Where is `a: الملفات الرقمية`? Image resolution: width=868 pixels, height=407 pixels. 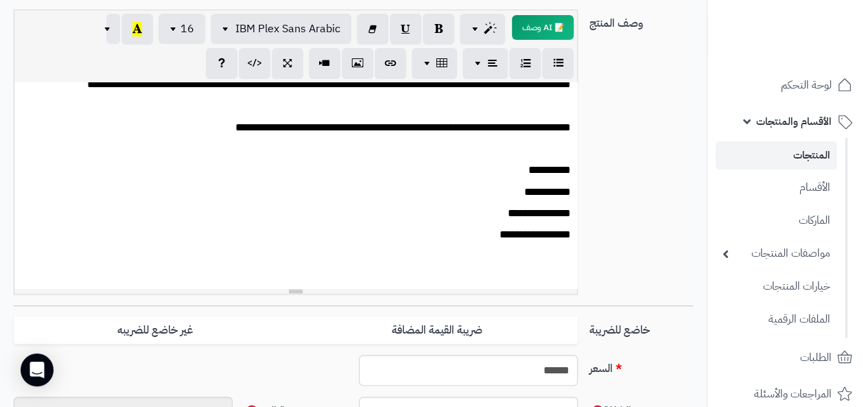 a: الملفات الرقمية is located at coordinates (777, 319).